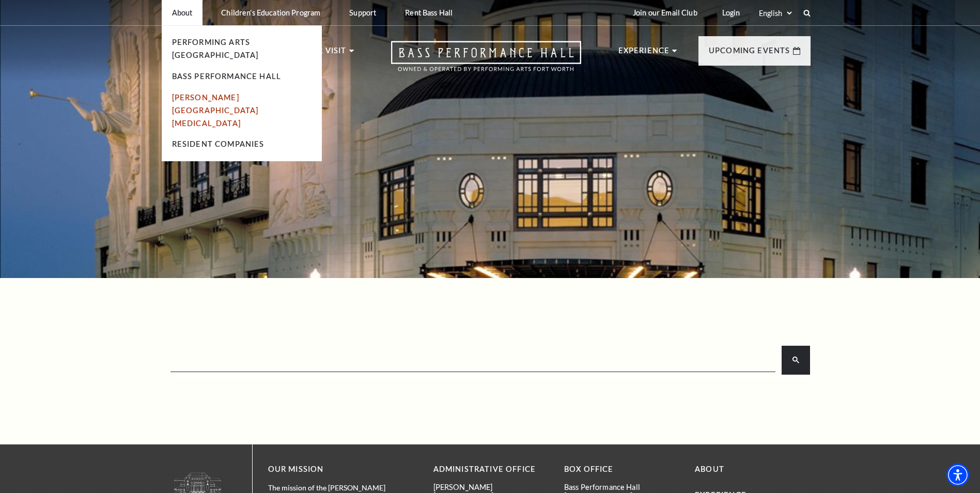  I want to click on input: search, so click(472, 360).